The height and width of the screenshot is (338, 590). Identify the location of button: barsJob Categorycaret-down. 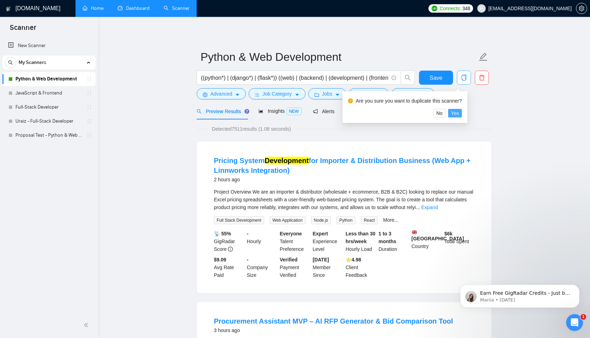
(277, 94).